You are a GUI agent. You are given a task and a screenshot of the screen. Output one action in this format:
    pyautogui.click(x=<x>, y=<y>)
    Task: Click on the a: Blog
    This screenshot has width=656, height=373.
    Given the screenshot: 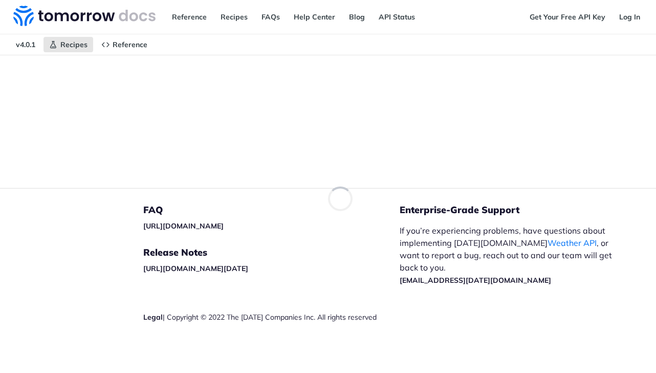 What is the action you would take?
    pyautogui.click(x=357, y=17)
    